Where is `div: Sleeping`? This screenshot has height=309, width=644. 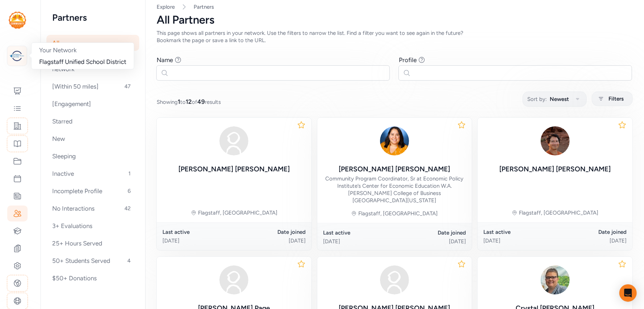 div: Sleeping is located at coordinates (93, 156).